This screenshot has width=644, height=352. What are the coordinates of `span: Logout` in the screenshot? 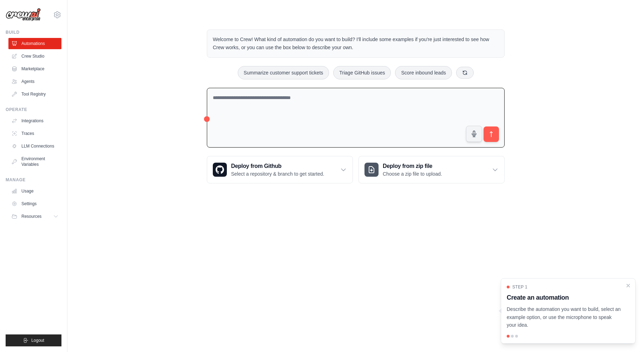 It's located at (38, 340).